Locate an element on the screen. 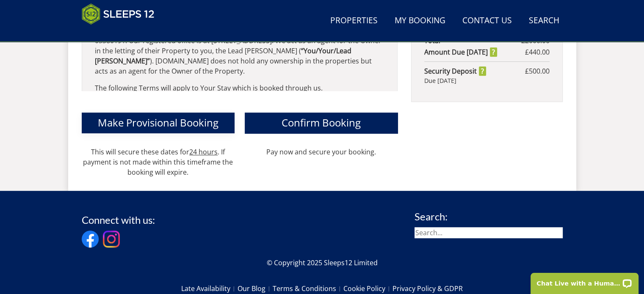 The width and height of the screenshot is (644, 294). span: Expires 04/10/2025 17:15 is located at coordinates (203, 152).